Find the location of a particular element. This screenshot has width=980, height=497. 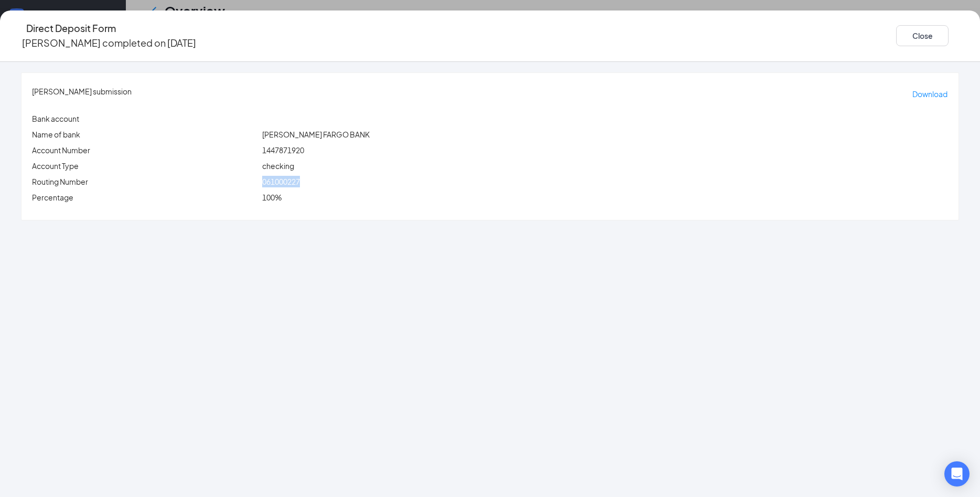

p: Bank account is located at coordinates (144, 119).